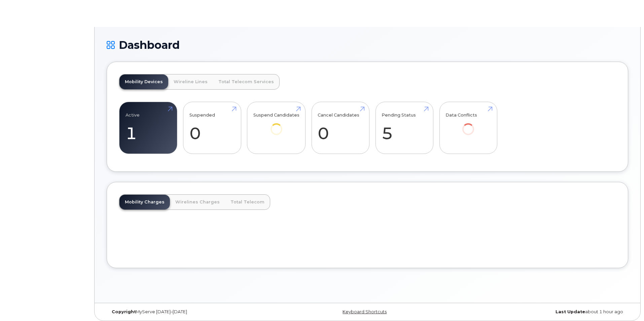 This screenshot has width=644, height=321. I want to click on a: Active 1, so click(148, 128).